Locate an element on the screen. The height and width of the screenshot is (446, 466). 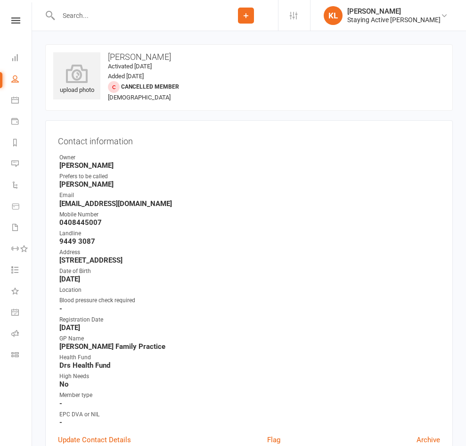
a: Update Contact Details is located at coordinates (94, 440).